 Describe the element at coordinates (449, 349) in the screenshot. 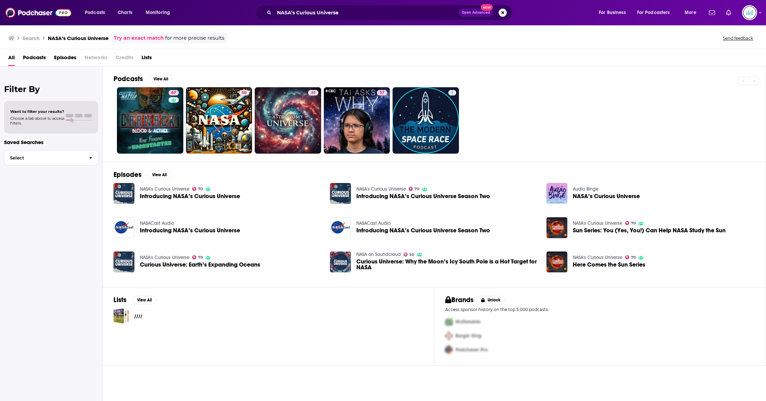

I see `img: Third Pro Logo` at that location.